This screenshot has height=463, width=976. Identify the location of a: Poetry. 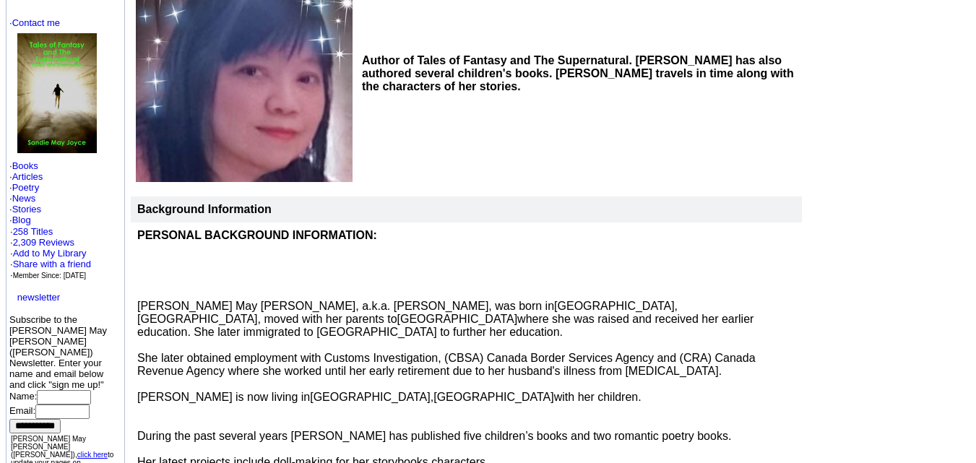
(26, 187).